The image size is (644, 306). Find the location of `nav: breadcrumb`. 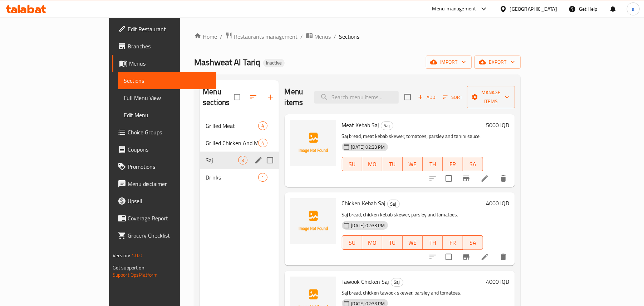

nav: breadcrumb is located at coordinates (357, 36).